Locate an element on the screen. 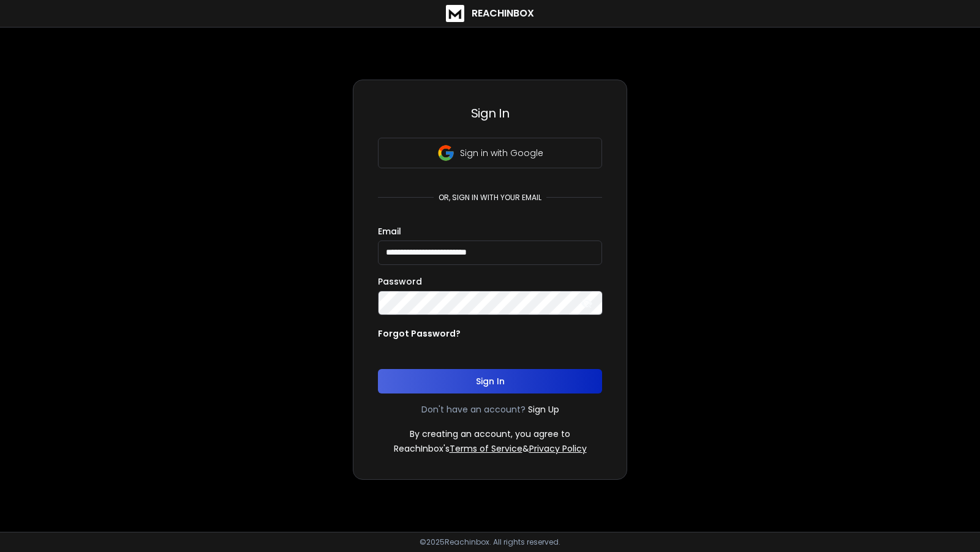  p: ReachInbox's & is located at coordinates (490, 449).